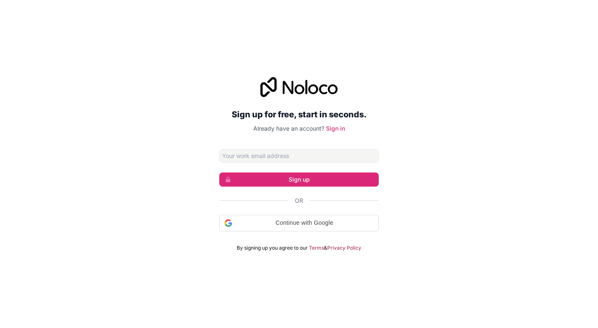  I want to click on span: Already have an account?, so click(289, 128).